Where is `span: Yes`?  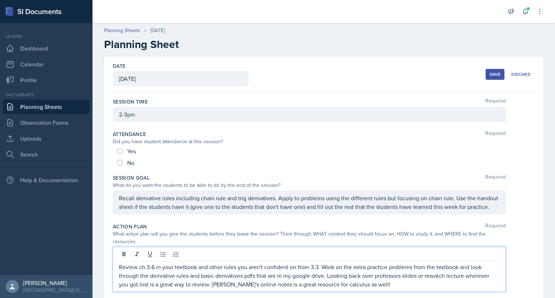
span: Yes is located at coordinates (131, 151).